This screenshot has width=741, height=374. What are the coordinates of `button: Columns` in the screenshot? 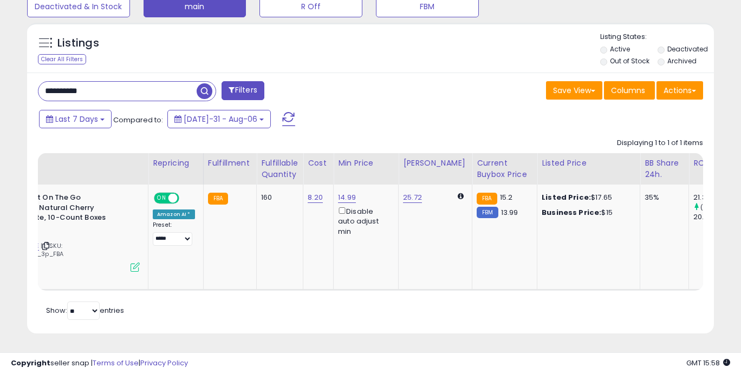 It's located at (629, 90).